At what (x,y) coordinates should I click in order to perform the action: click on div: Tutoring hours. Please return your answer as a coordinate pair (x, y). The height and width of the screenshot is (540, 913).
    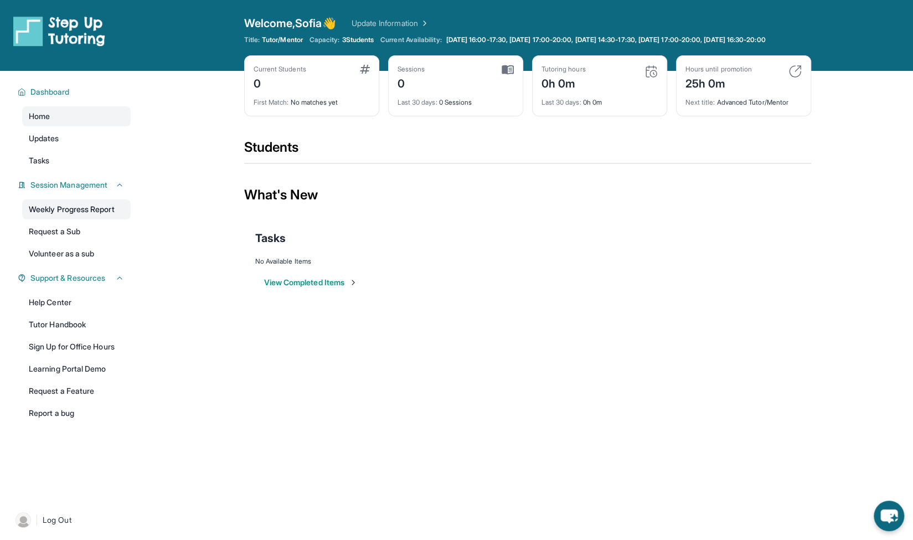
    Looking at the image, I should click on (564, 69).